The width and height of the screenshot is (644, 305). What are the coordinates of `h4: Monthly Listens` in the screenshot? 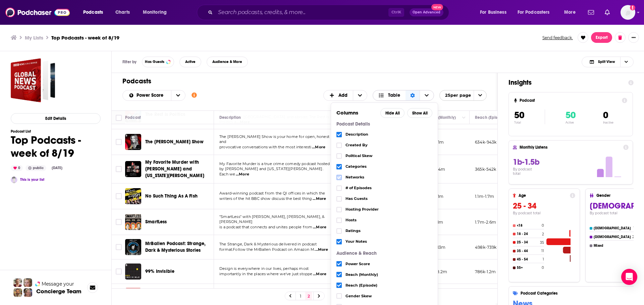 It's located at (570, 147).